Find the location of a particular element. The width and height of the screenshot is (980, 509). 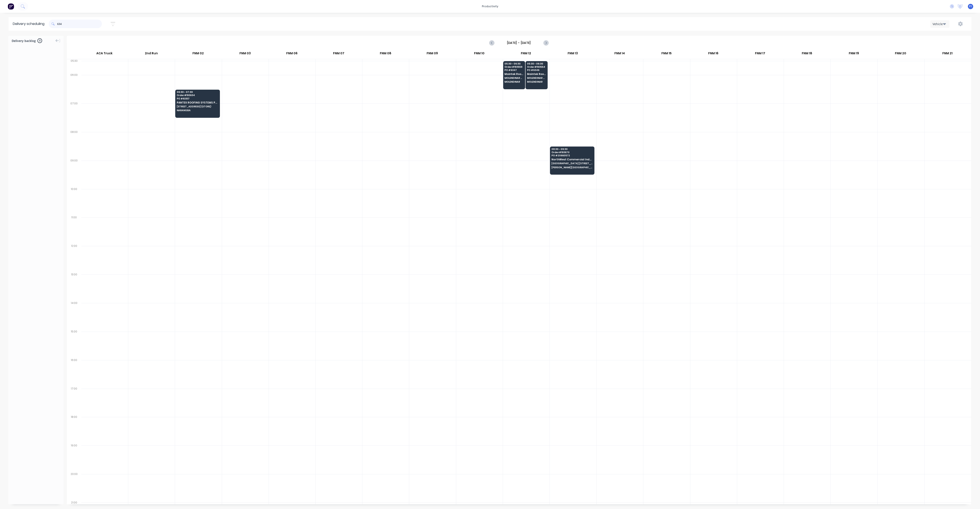

div: FNM 18 is located at coordinates (807, 54).